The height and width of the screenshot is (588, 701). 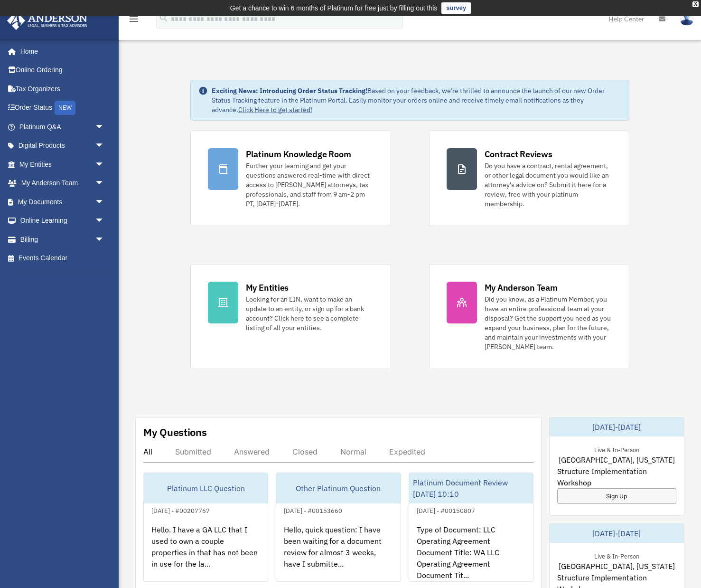 I want to click on div: Closed, so click(x=305, y=452).